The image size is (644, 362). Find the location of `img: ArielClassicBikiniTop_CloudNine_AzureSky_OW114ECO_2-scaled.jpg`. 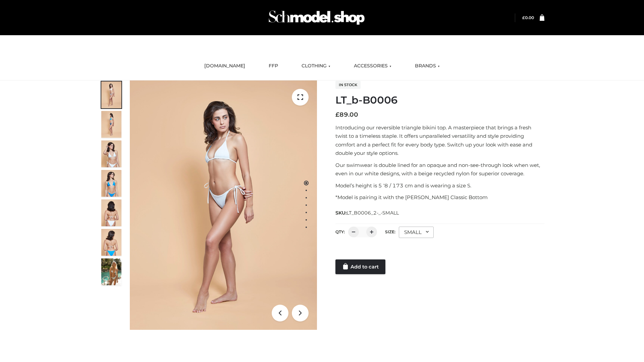

img: ArielClassicBikiniTop_CloudNine_AzureSky_OW114ECO_2-scaled.jpg is located at coordinates (112, 125).